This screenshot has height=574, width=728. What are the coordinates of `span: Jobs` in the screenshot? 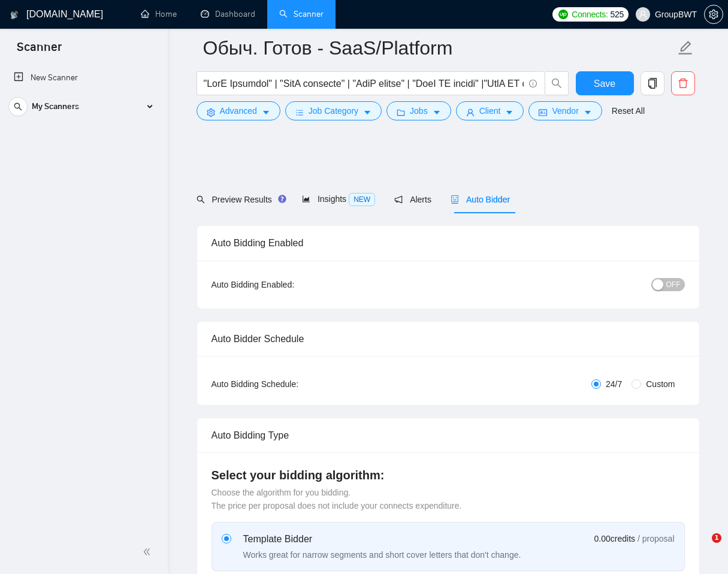 It's located at (418, 111).